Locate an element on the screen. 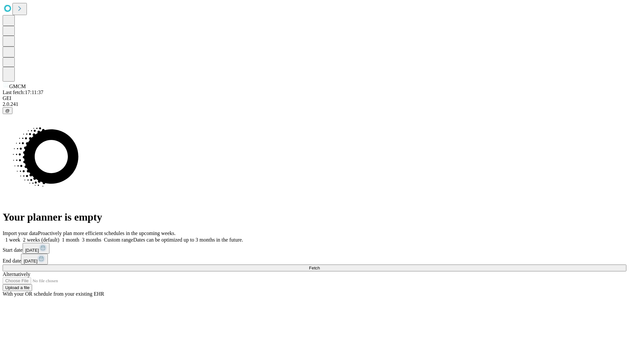  button: Fetch is located at coordinates (314, 268).